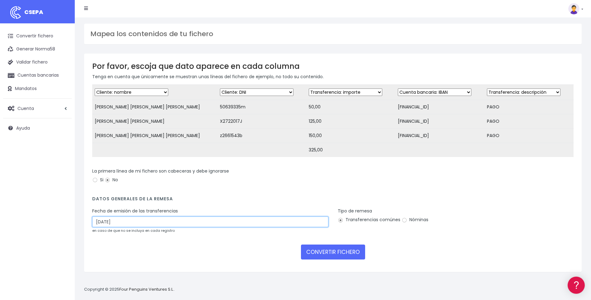 The height and width of the screenshot is (300, 591). What do you see at coordinates (37, 36) in the screenshot?
I see `a: Convertir fichero` at bounding box center [37, 36].